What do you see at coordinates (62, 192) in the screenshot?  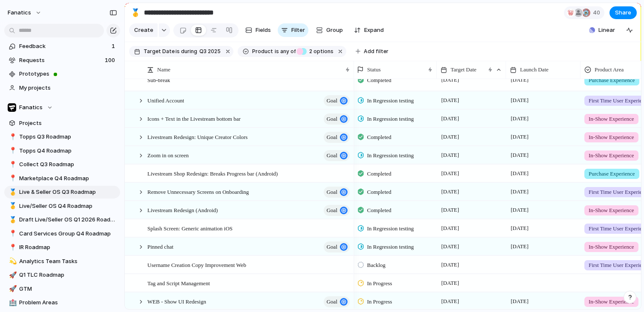 I see `a: 🥇Live & Seller OS Q3 Roadmap` at bounding box center [62, 192].